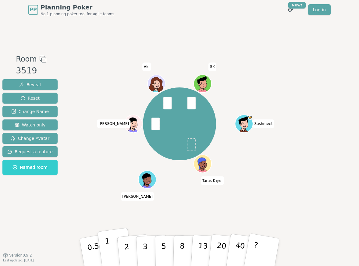 This screenshot has width=359, height=266. What do you see at coordinates (31, 71) in the screenshot?
I see `div: 3519` at bounding box center [31, 71].